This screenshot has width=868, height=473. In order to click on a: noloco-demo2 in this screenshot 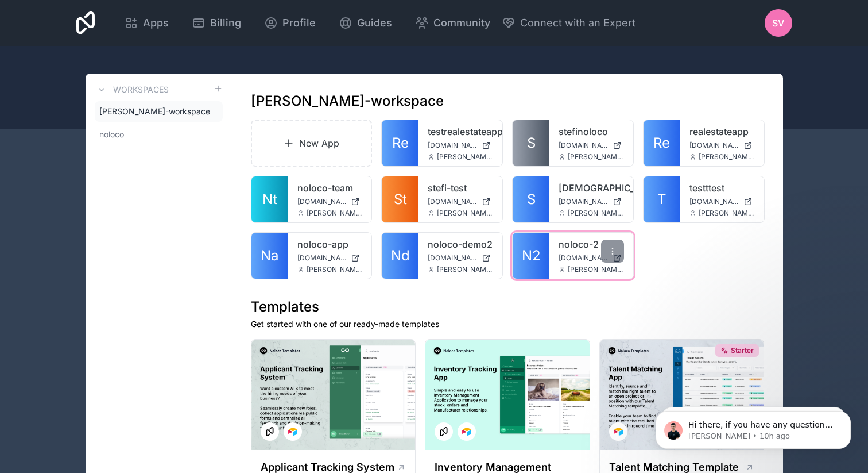, I will do `click(461, 244)`.